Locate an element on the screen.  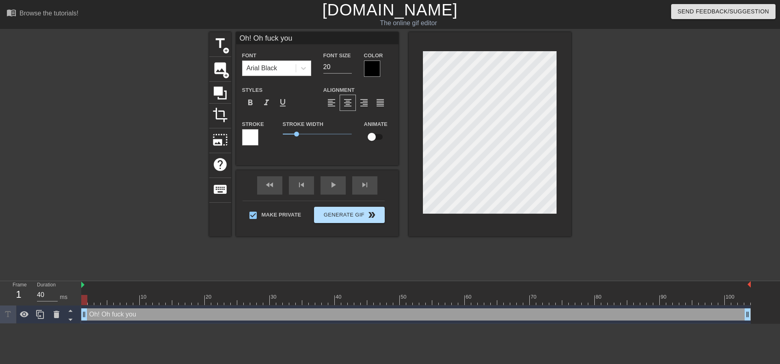
div: 80 is located at coordinates (599, 297).